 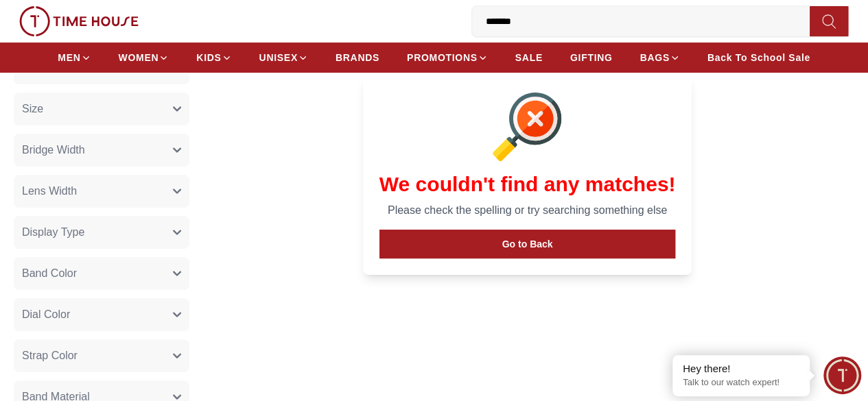 What do you see at coordinates (46, 315) in the screenshot?
I see `span: Dial Color` at bounding box center [46, 315].